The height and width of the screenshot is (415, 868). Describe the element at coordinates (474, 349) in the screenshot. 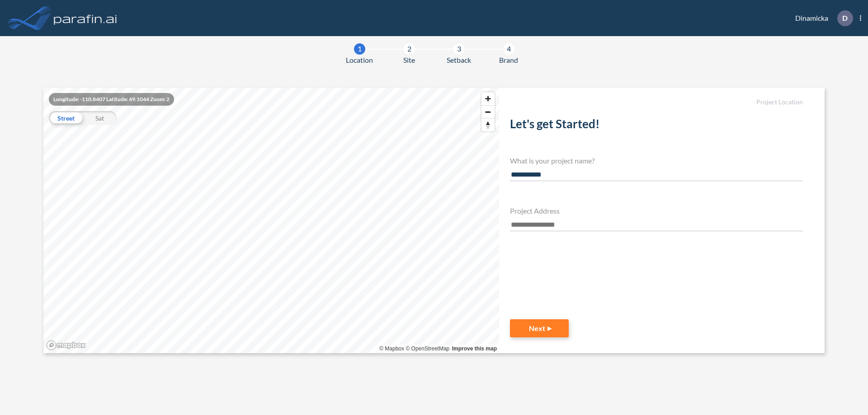

I see `a: Improve this map` at that location.